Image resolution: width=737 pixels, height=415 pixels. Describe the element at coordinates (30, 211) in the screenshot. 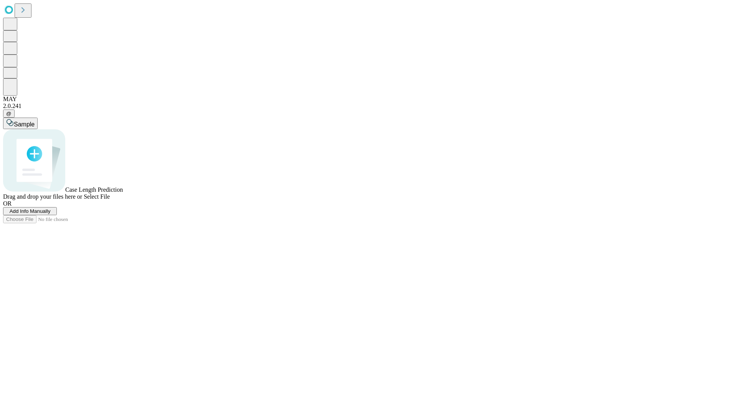

I see `button: Add Info Manually` at that location.